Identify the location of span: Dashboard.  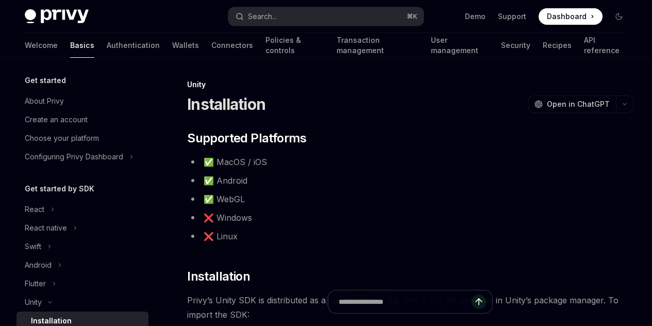
(567, 16).